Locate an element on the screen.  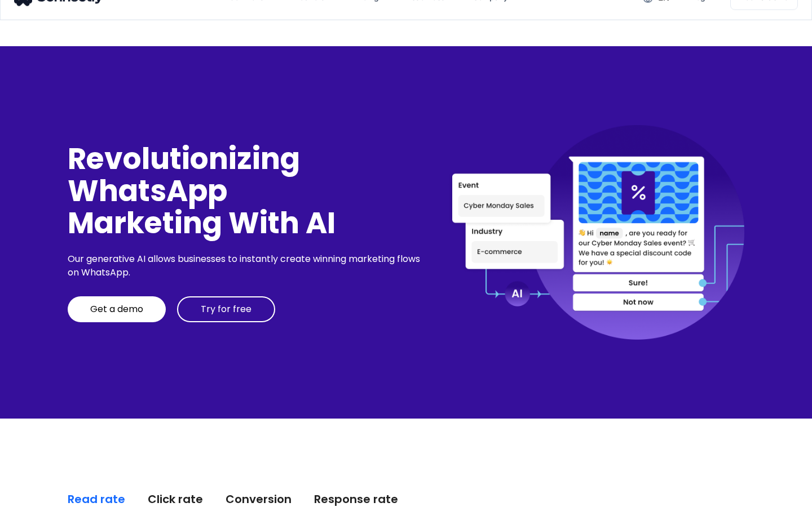
div: Revolutionizing WhatsApp Marketing With AI is located at coordinates (245, 191).